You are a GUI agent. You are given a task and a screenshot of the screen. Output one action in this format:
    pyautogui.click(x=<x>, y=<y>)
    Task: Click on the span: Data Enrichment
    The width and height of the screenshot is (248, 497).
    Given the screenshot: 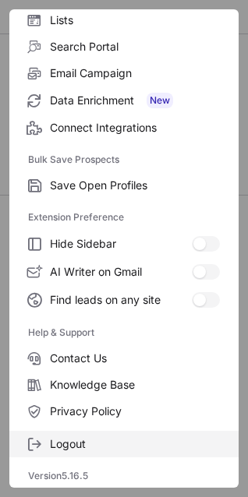 What is the action you would take?
    pyautogui.click(x=135, y=101)
    